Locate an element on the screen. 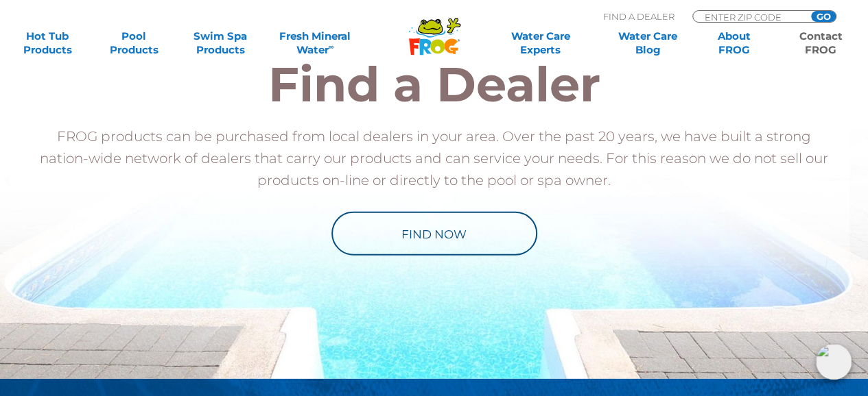 The image size is (868, 396). p: Find A Dealer is located at coordinates (639, 16).